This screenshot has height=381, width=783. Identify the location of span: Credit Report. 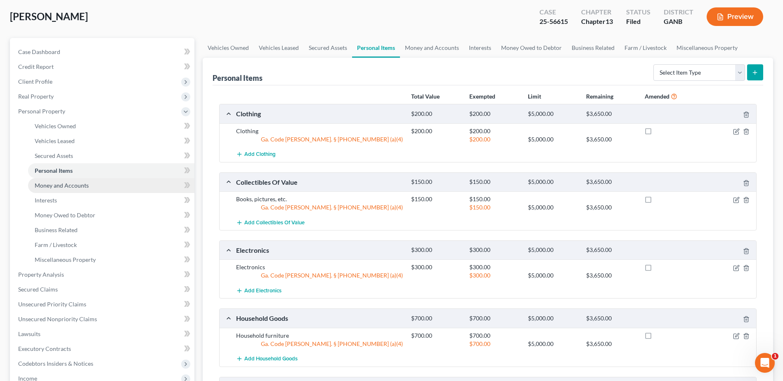
(36, 66).